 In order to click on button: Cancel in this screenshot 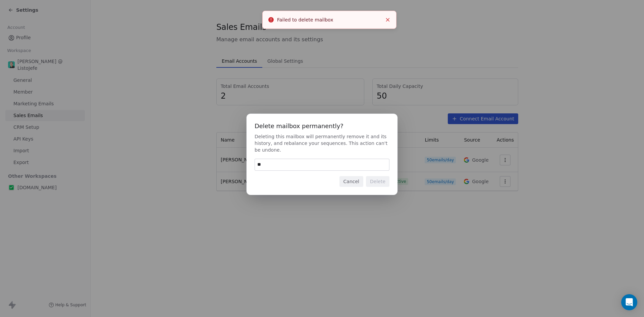, I will do `click(351, 182)`.